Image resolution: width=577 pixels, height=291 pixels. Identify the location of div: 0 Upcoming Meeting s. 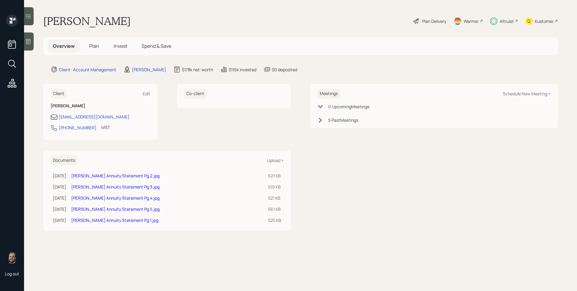
(348, 106).